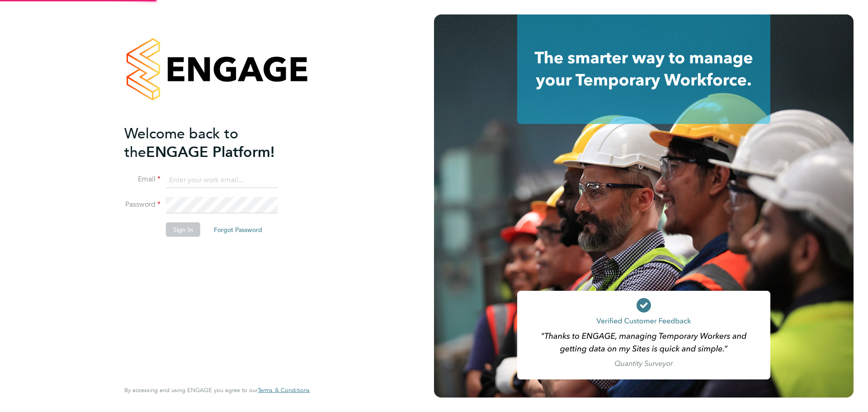 This screenshot has height=412, width=868. I want to click on button: Sign In, so click(183, 229).